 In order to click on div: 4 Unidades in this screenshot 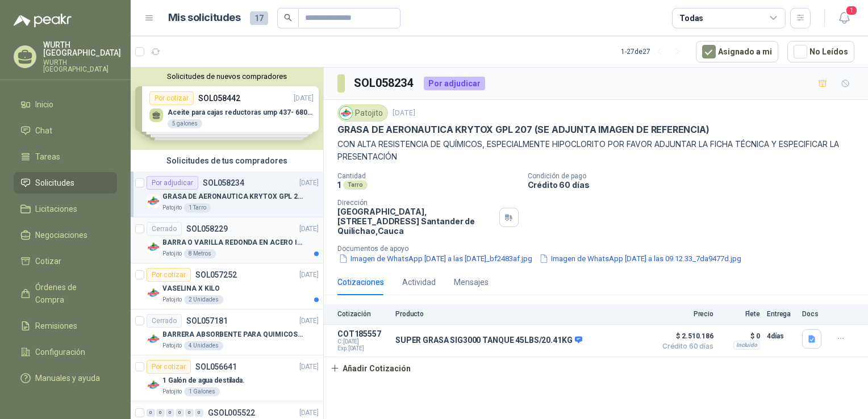, I will do `click(204, 346)`.